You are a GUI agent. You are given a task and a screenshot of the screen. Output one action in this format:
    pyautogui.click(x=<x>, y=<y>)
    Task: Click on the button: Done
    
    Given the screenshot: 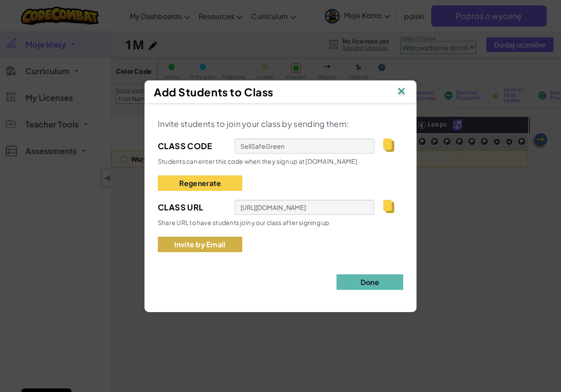 What is the action you would take?
    pyautogui.click(x=370, y=282)
    